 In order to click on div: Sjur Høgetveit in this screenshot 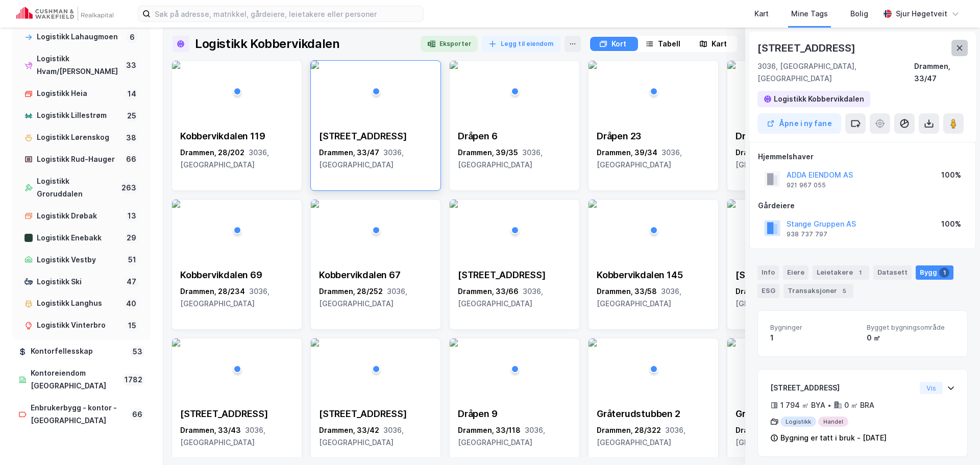, I will do `click(921, 14)`.